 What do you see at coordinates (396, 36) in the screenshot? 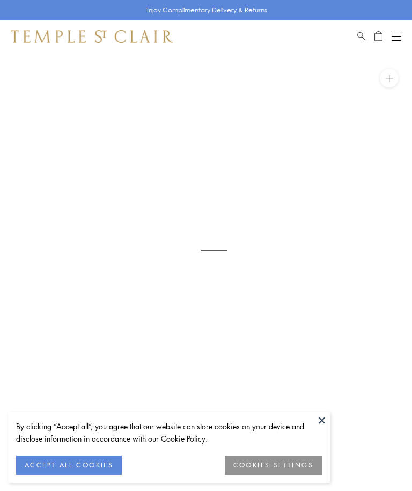
I see `button: Open navigation` at bounding box center [396, 36].